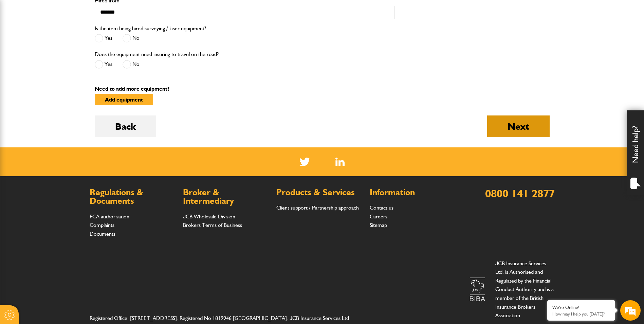  What do you see at coordinates (124, 99) in the screenshot?
I see `button: Add equipment` at bounding box center [124, 99].